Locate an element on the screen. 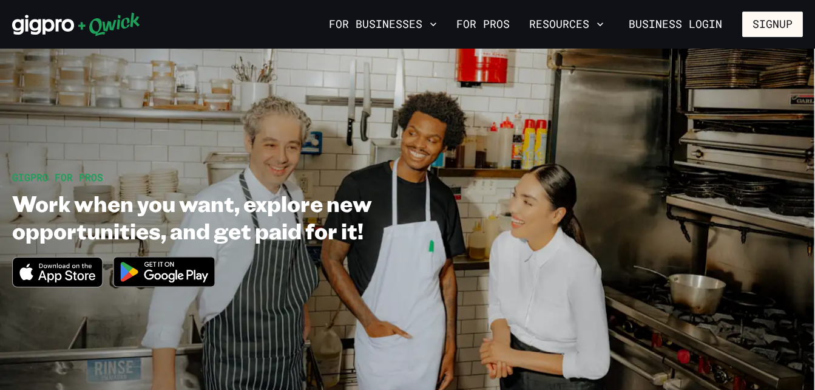 Image resolution: width=815 pixels, height=390 pixels. a: Business Login is located at coordinates (675, 24).